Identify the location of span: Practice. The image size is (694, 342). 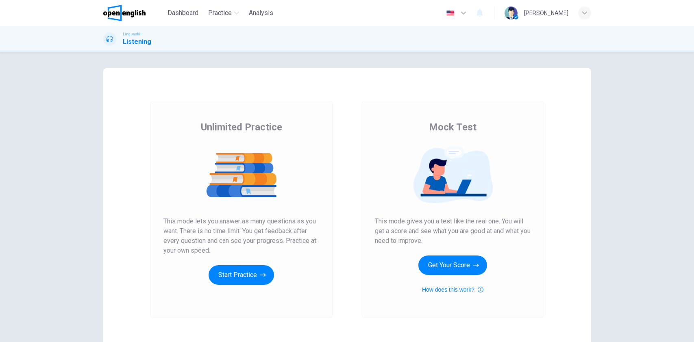
(220, 13).